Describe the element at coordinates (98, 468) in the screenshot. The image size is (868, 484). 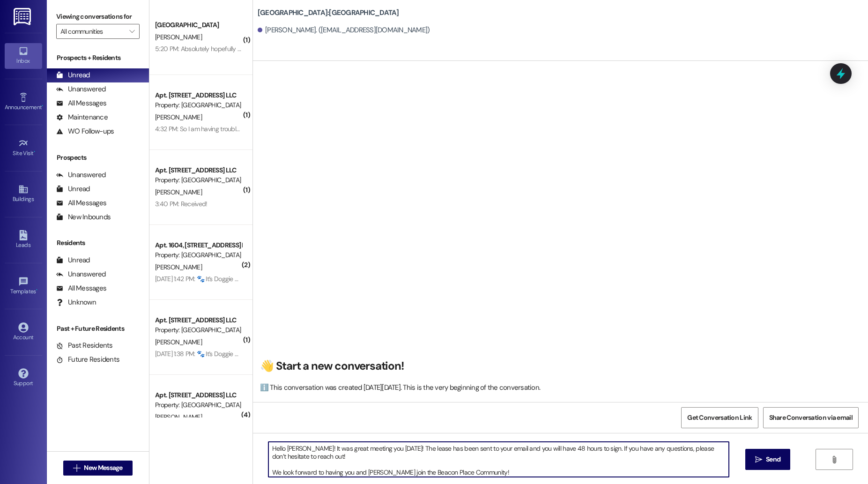
I see `button: New Message` at that location.